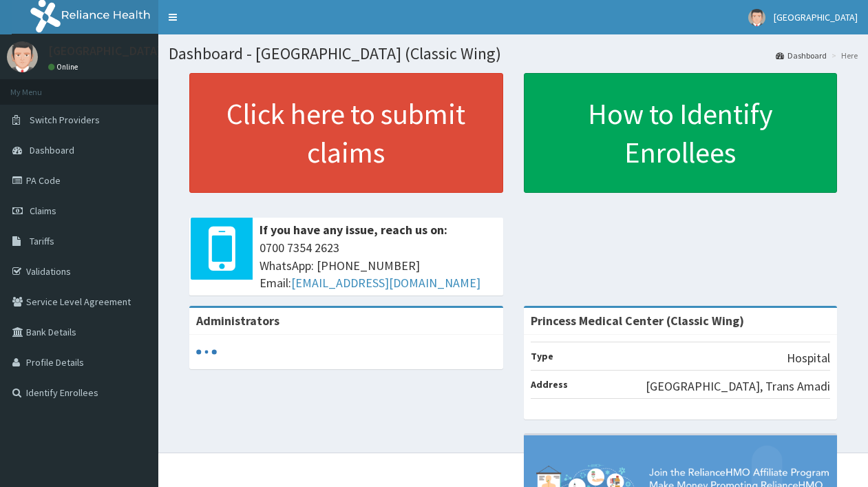 The width and height of the screenshot is (868, 487). Describe the element at coordinates (800, 55) in the screenshot. I see `a: Dashboard` at that location.